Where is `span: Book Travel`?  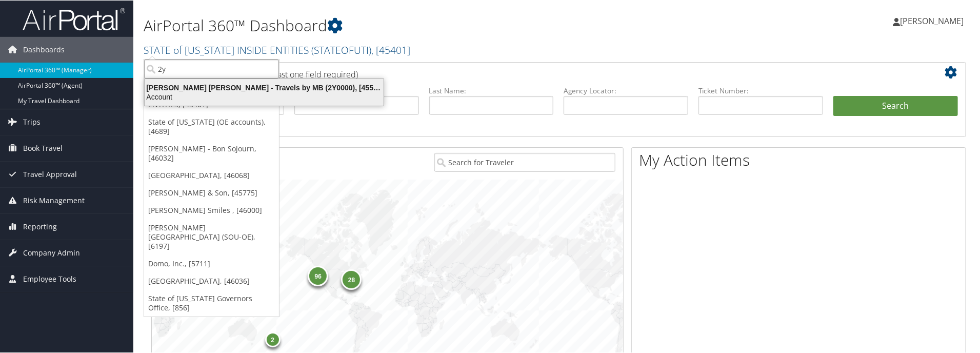 span: Book Travel is located at coordinates (43, 148).